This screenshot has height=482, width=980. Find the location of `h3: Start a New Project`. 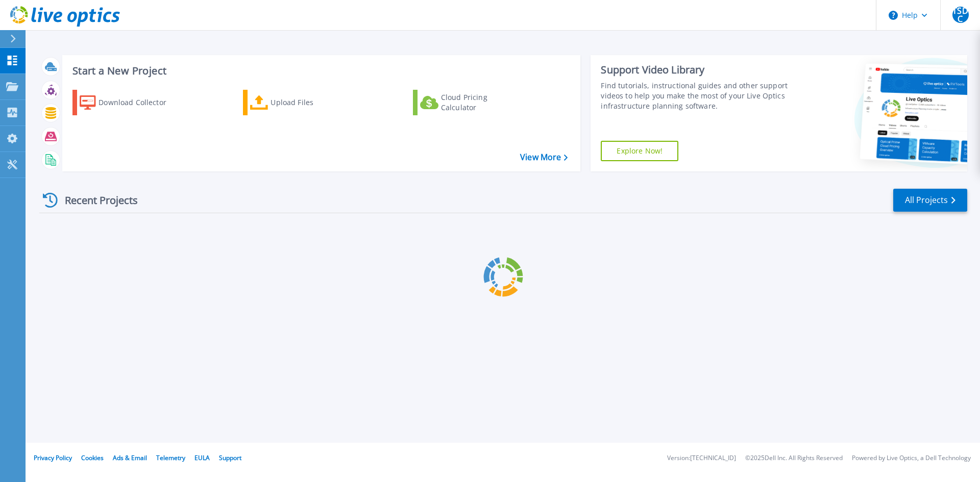

h3: Start a New Project is located at coordinates (320, 71).